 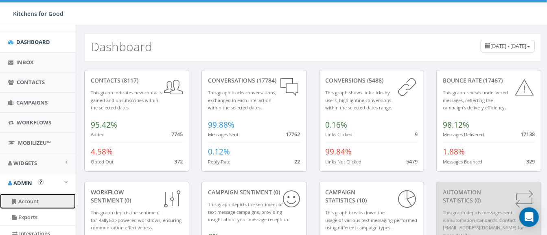 What do you see at coordinates (372, 197) in the screenshot?
I see `div: Campaign Statistics` at bounding box center [372, 197].